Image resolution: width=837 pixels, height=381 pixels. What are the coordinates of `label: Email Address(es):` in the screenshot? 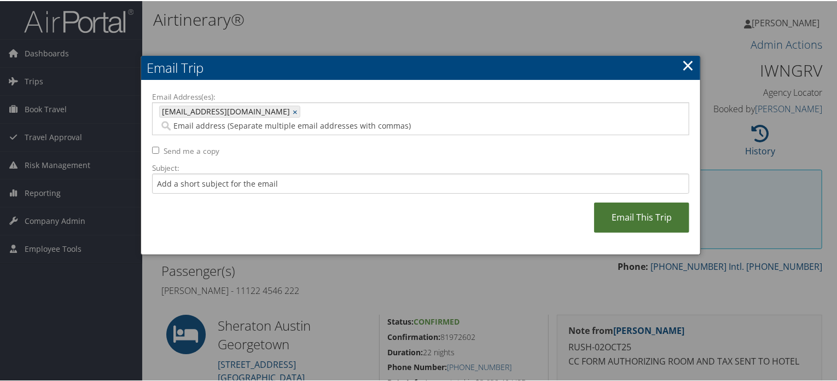 It's located at (421, 96).